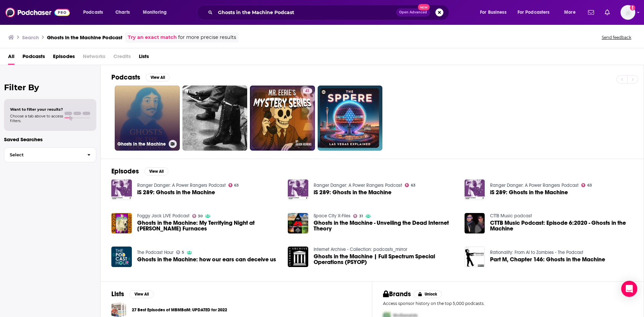 Image resolution: width=644 pixels, height=317 pixels. Describe the element at coordinates (141, 77) in the screenshot. I see `a: PodcastsView All` at that location.